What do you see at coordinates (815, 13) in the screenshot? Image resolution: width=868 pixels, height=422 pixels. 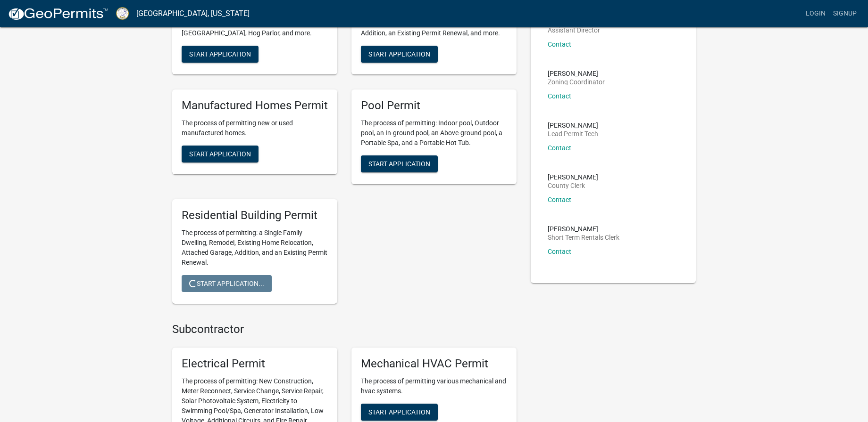 I see `a: Login` at bounding box center [815, 13].